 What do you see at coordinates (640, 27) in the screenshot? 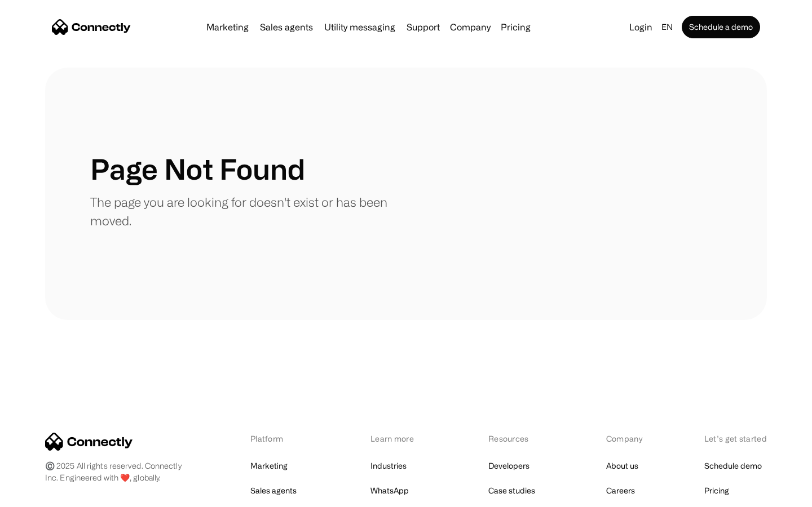
I see `a: Login` at bounding box center [640, 27].